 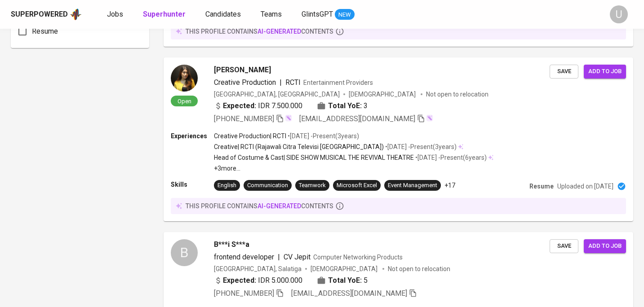 What do you see at coordinates (542, 186) in the screenshot?
I see `p: Resume` at bounding box center [542, 186].